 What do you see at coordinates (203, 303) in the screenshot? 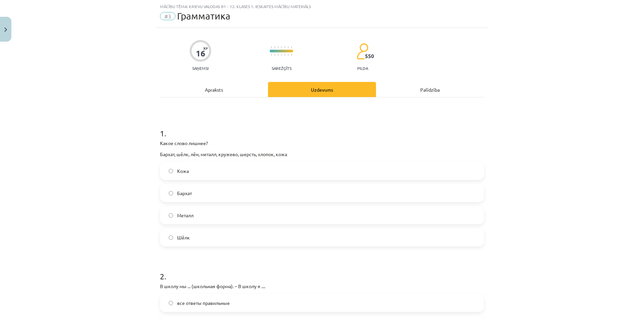
I see `span: все ответы правильные` at bounding box center [203, 303].